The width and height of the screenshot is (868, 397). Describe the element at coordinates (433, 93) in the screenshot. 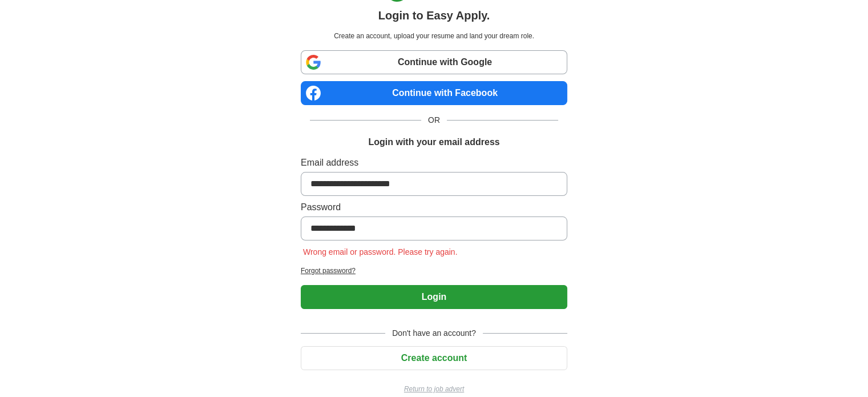

I see `a: Continue with Facebook` at that location.